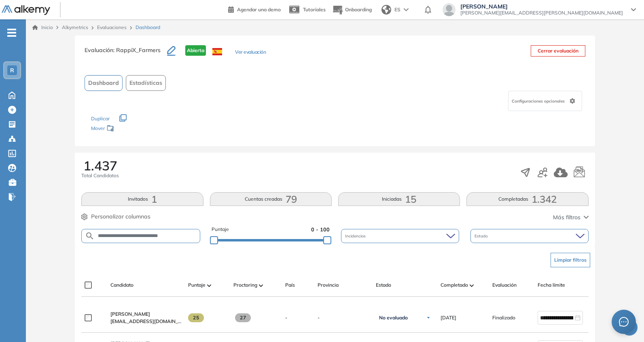 Image resolution: width=644 pixels, height=342 pixels. I want to click on button: Iniciadas15, so click(399, 199).